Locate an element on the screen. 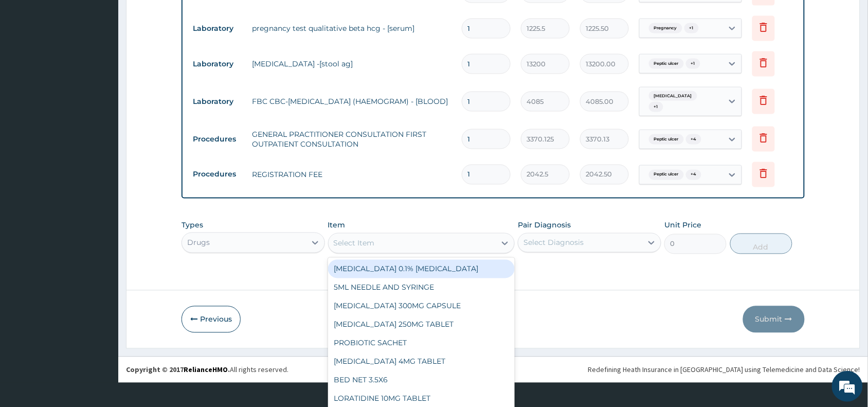 This screenshot has height=407, width=868. label: Types is located at coordinates (192, 225).